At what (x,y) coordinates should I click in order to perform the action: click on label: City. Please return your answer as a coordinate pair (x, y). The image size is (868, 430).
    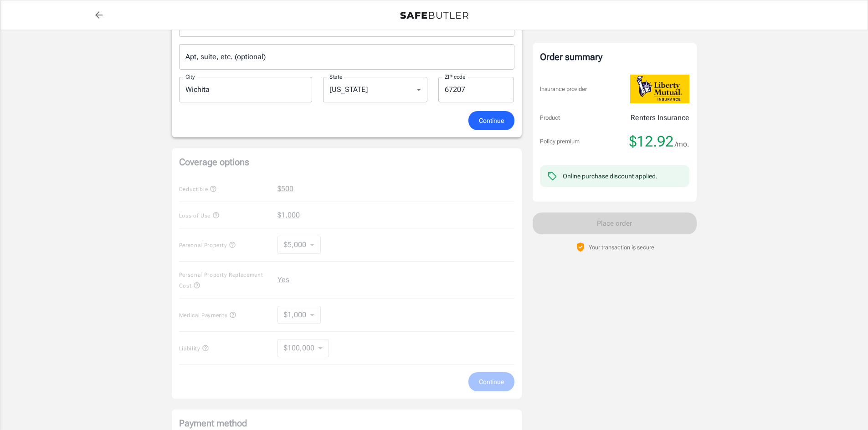
    Looking at the image, I should click on (190, 77).